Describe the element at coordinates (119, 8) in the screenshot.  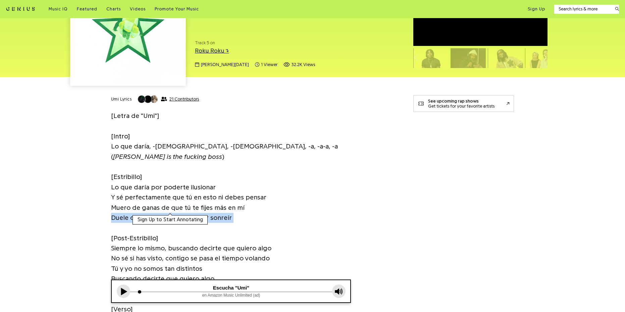
I see `div: Escucha "Umi"` at that location.